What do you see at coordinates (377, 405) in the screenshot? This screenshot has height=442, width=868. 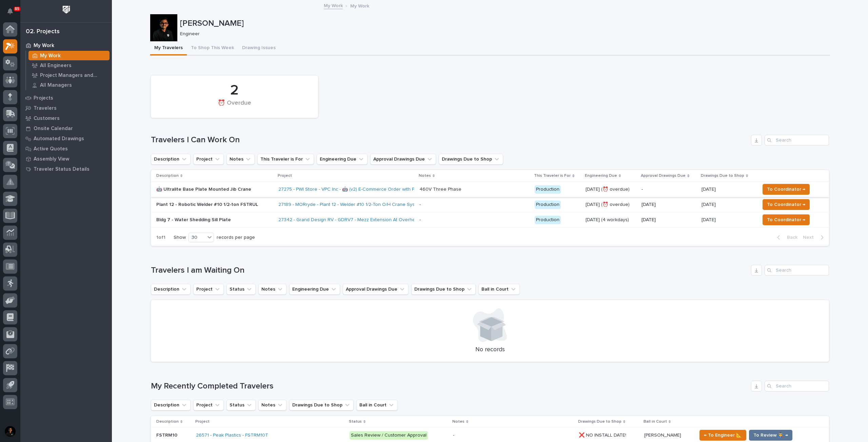 I see `button: Ball in Court` at bounding box center [377, 405].